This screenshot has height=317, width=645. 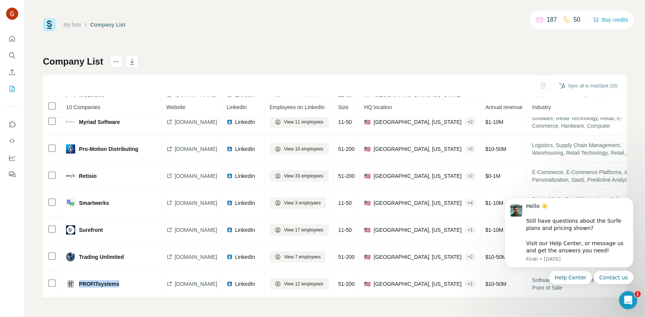 I want to click on p: Message from FinAI, sent 1d ago, so click(x=84, y=68).